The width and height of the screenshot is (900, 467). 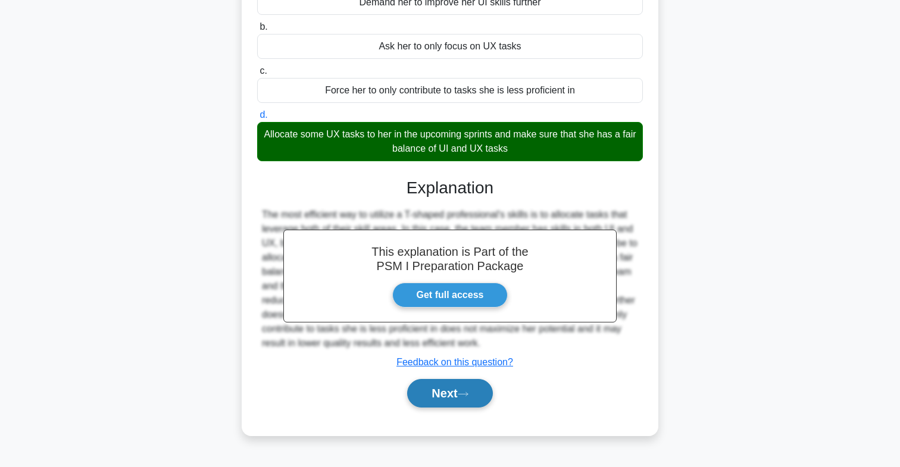 I want to click on u: Feedback on this question?, so click(x=455, y=362).